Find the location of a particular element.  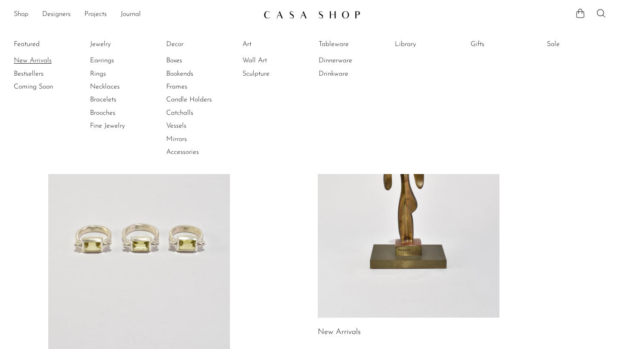

a: Catchalls is located at coordinates (198, 113).